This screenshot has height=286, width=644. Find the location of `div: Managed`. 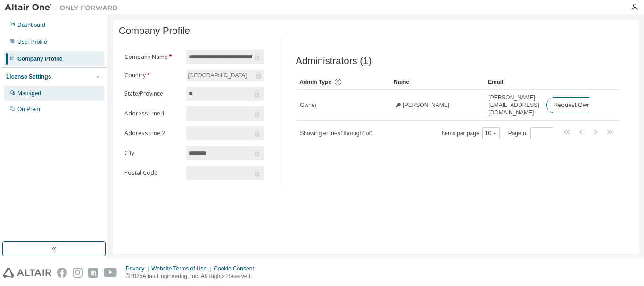

div: Managed is located at coordinates (29, 93).